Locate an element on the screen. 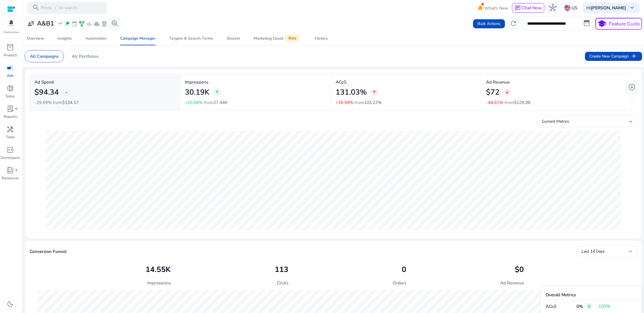 The width and height of the screenshot is (644, 313). div: History is located at coordinates (321, 39).